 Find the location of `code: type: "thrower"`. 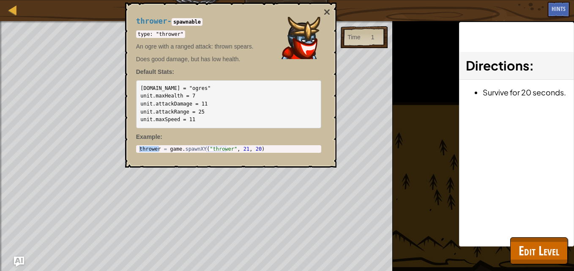

code: type: "thrower" is located at coordinates (161, 34).